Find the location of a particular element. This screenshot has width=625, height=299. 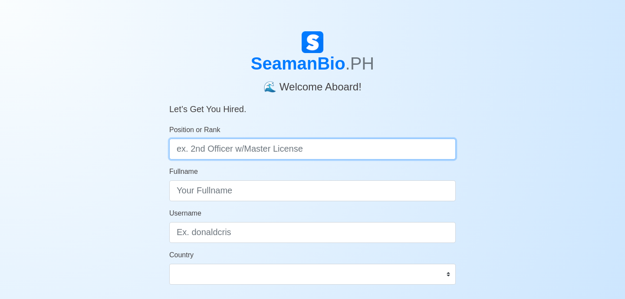

input: Your Fullname is located at coordinates (312, 191).